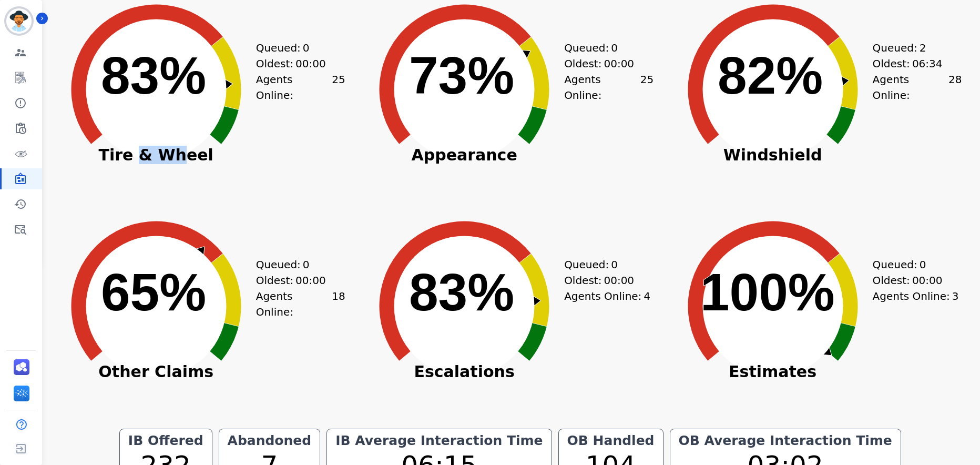  I want to click on span: Other Claims, so click(156, 372).